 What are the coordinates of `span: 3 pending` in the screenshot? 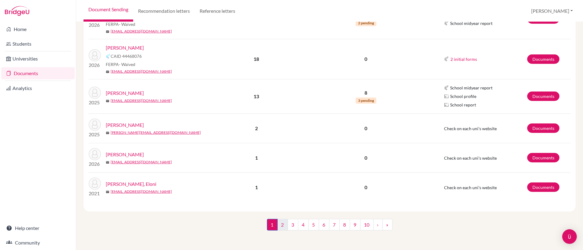 It's located at (366, 101).